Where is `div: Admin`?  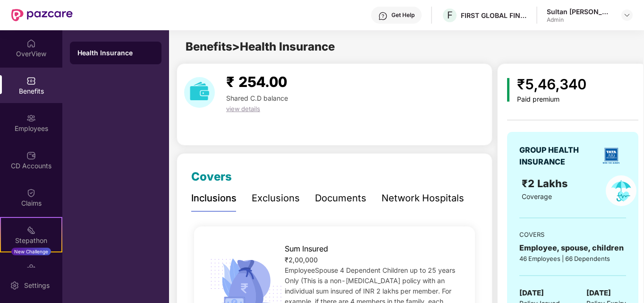
div: Admin is located at coordinates (580, 20).